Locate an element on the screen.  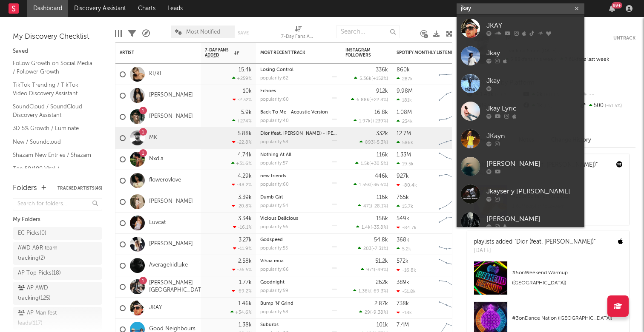
div: 51.2k is located at coordinates (381, 261).